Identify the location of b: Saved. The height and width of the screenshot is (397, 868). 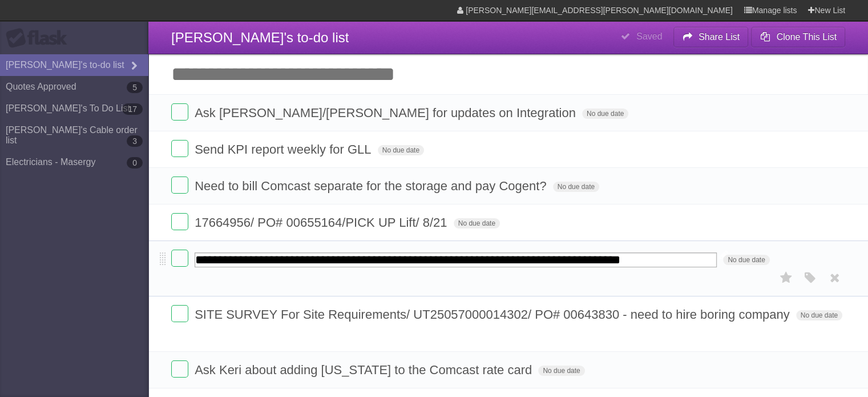
(649, 36).